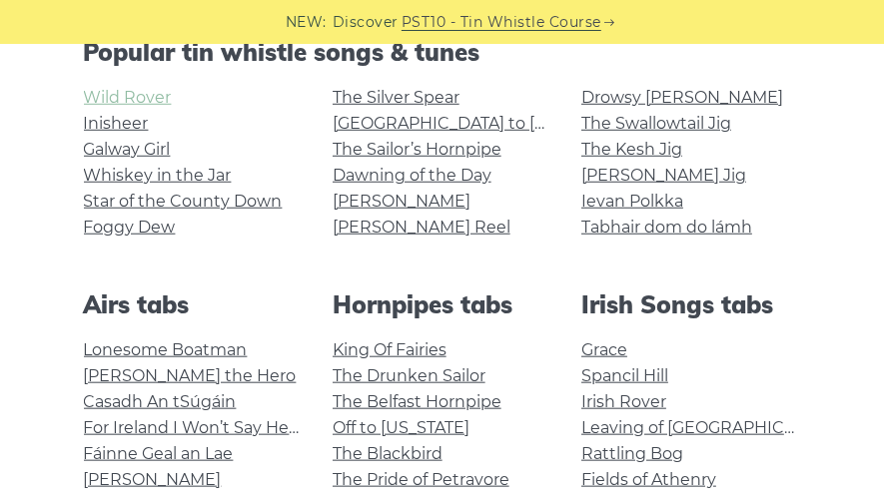  Describe the element at coordinates (666, 227) in the screenshot. I see `a: Tabhair dom do lámh` at that location.